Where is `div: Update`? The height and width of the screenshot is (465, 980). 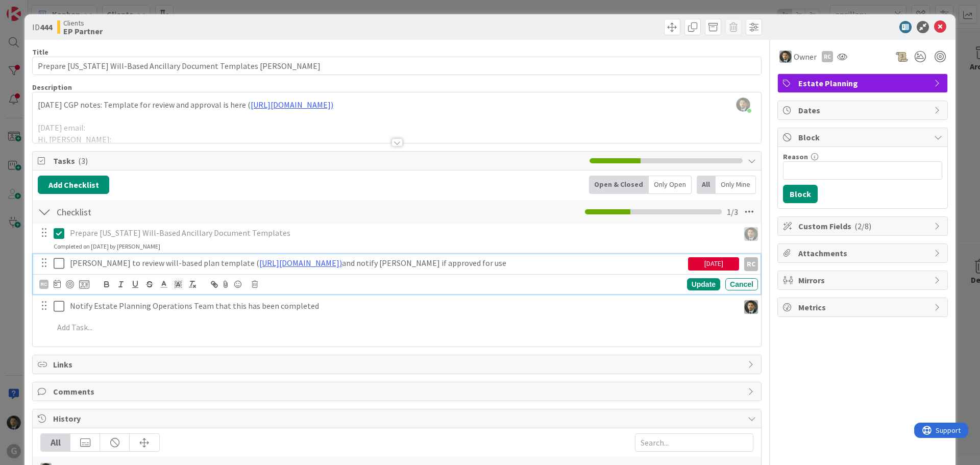 div: Update is located at coordinates (703, 285).